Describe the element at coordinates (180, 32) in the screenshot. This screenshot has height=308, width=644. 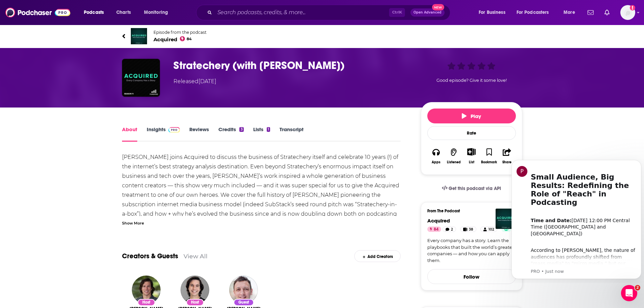
I see `span: Episode from the podcast` at that location.